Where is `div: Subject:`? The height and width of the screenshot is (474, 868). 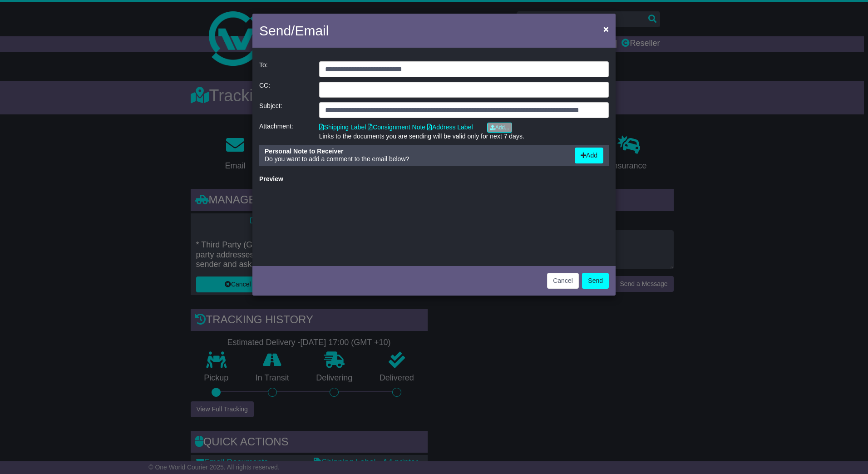
div: Subject: is located at coordinates (285, 110).